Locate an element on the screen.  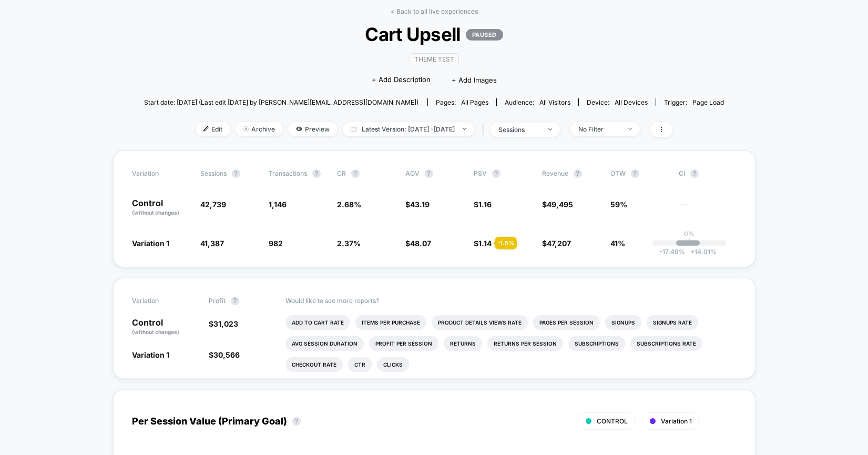
img: edit is located at coordinates (206, 129).